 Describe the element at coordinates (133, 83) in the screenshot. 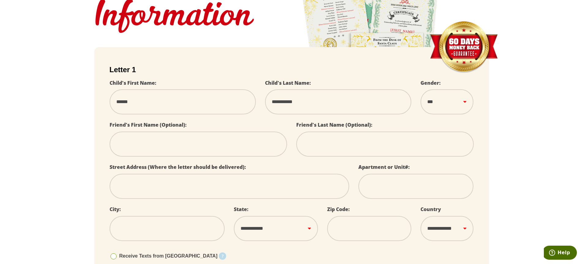

I see `label: Child's First Name:` at that location.